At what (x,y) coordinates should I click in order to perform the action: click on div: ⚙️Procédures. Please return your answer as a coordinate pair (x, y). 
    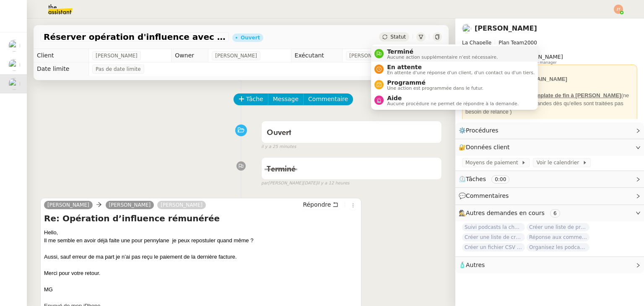
    Looking at the image, I should click on (550, 130).